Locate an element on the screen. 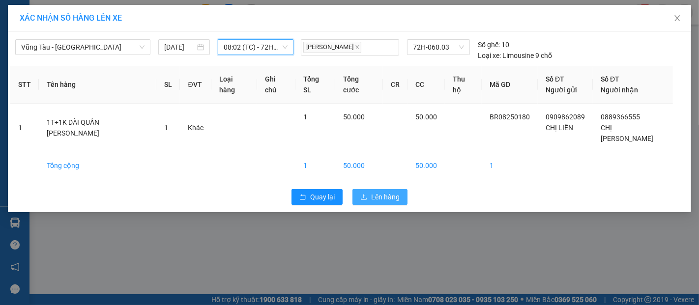  span: Người gửi is located at coordinates (561, 90).